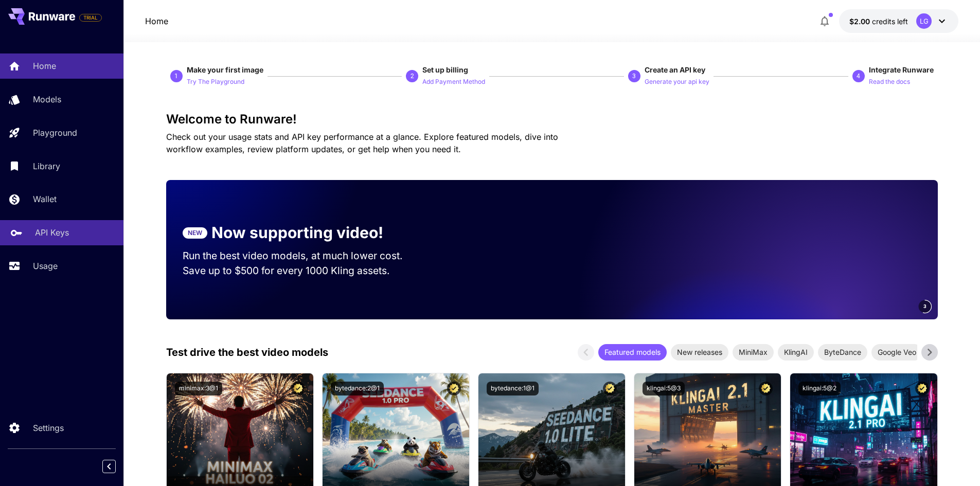 Image resolution: width=980 pixels, height=486 pixels. I want to click on p: Generate your api key, so click(676, 82).